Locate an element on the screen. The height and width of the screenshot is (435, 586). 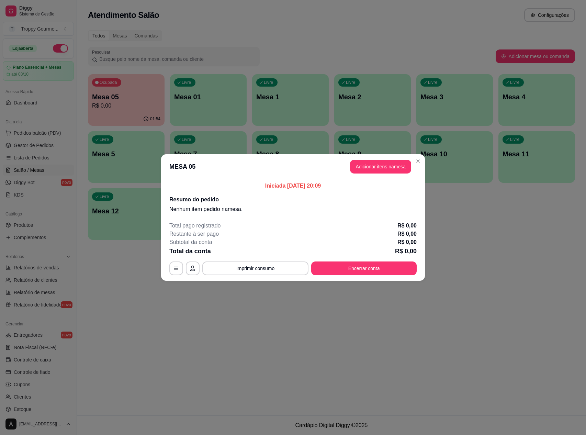
p: Subtotal da conta is located at coordinates (191, 242).